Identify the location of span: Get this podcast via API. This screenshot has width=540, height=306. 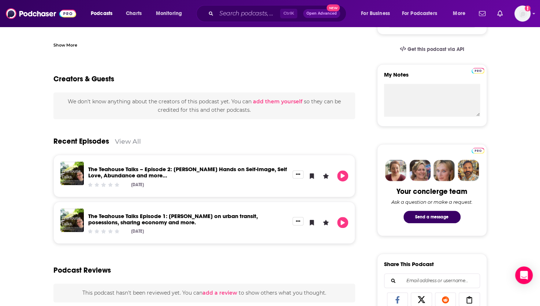
(435, 49).